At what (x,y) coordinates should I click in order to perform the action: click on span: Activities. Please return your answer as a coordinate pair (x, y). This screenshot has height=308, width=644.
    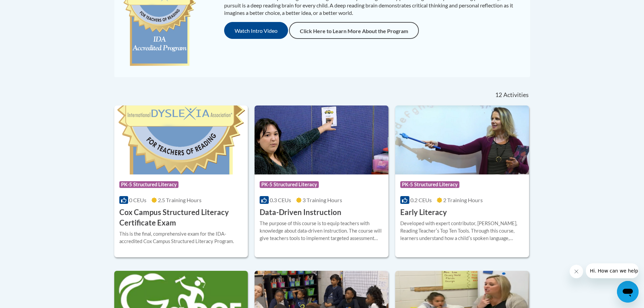
    Looking at the image, I should click on (516, 95).